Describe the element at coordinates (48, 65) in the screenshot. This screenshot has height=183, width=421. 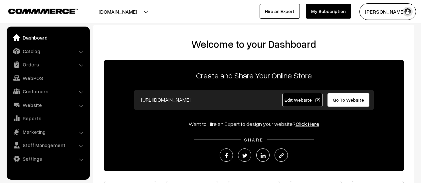
I see `a: Orders` at that location.